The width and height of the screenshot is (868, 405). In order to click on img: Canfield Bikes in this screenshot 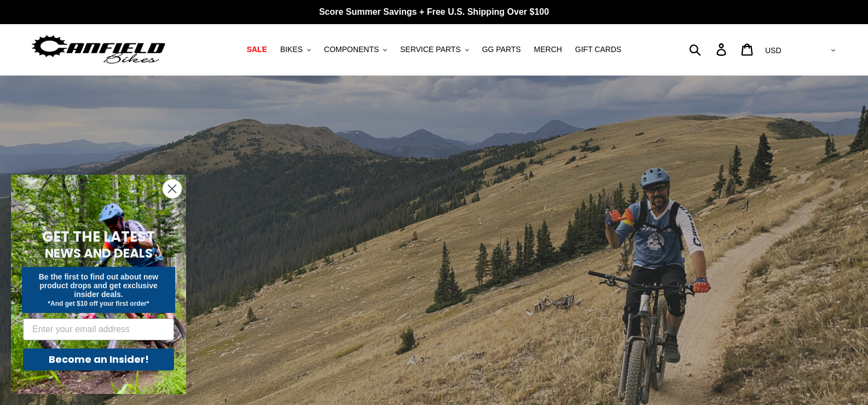, I will do `click(99, 49)`.